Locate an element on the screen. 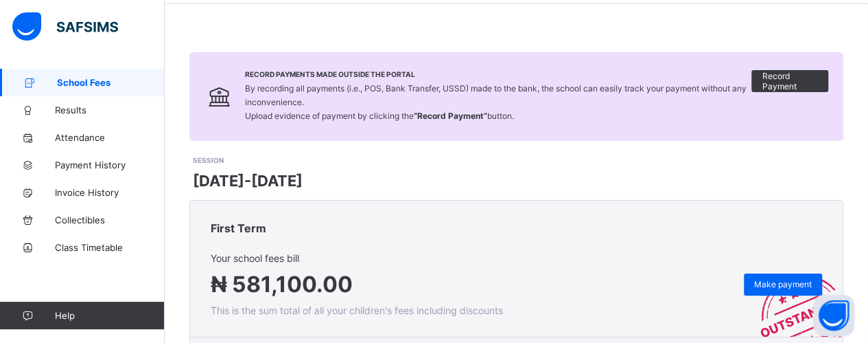  span: This is the sum total of all your children's fees including discounts is located at coordinates (357, 310).